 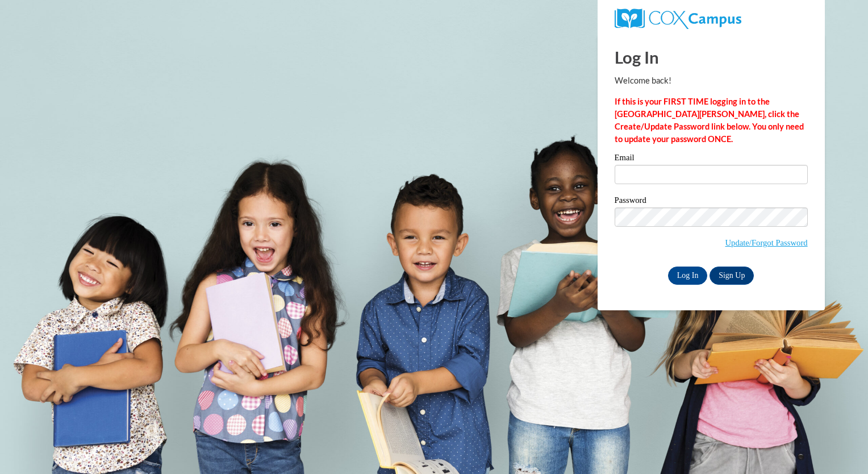 What do you see at coordinates (732, 276) in the screenshot?
I see `a: Sign Up` at bounding box center [732, 276].